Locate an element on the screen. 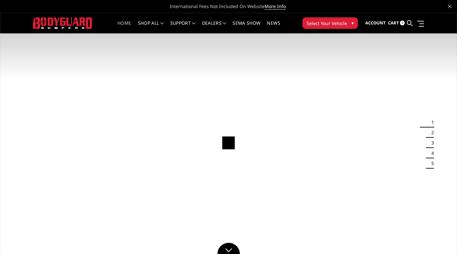  a: Account is located at coordinates (376, 23).